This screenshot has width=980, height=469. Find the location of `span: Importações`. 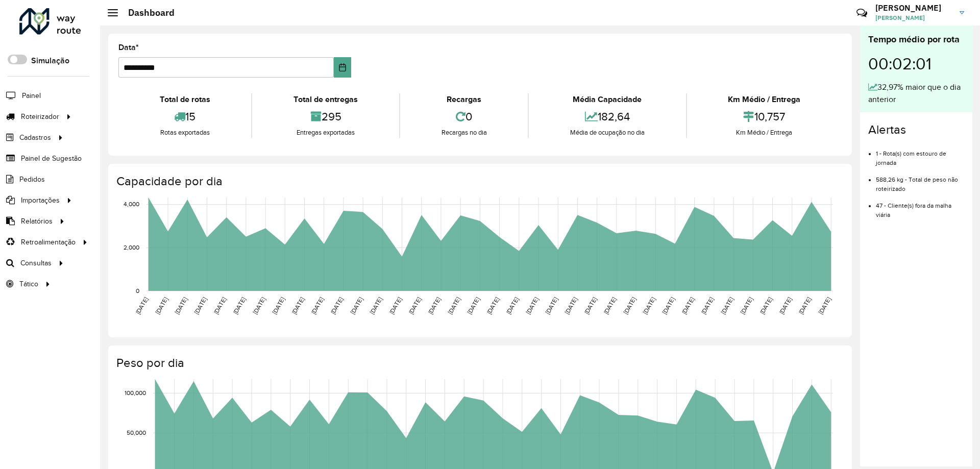

span: Importações is located at coordinates (41, 200).